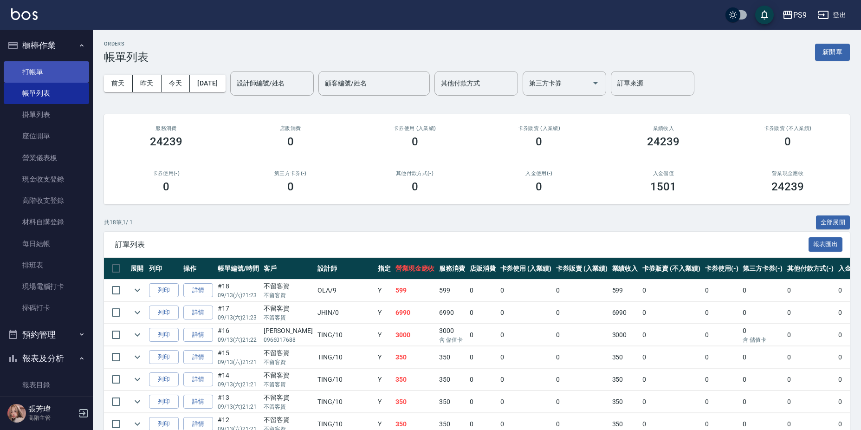  Describe the element at coordinates (46, 287) in the screenshot. I see `a: 現場電腦打卡` at that location.